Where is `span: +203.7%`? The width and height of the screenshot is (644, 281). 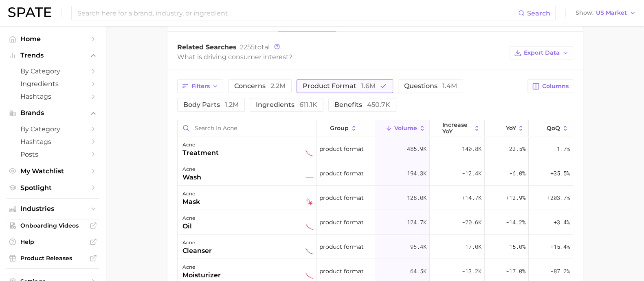
span: +203.7% is located at coordinates (558, 198).